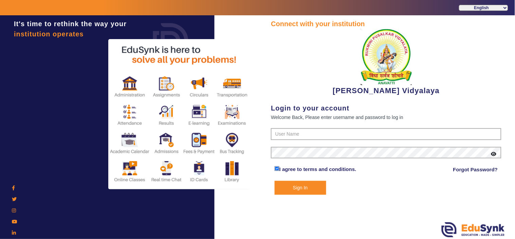  I want to click on img: edusynk.png, so click(473, 230).